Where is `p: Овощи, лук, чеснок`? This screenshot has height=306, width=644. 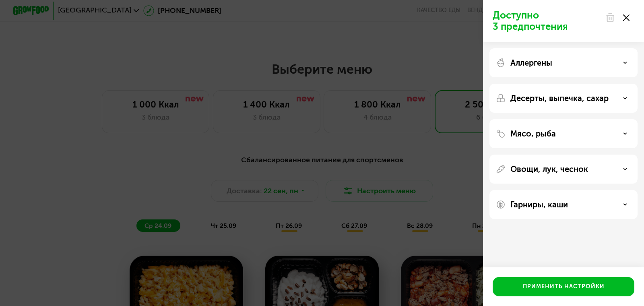 p: Овощи, лук, чеснок is located at coordinates (549, 169).